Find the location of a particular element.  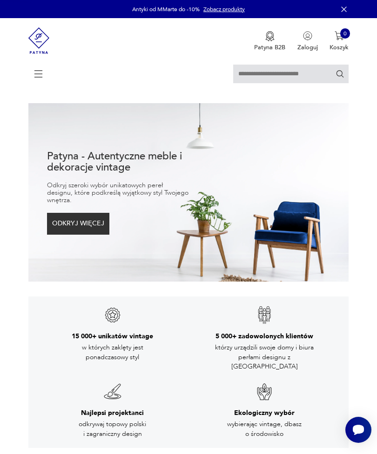

img: Ikona medalu is located at coordinates (270, 36).